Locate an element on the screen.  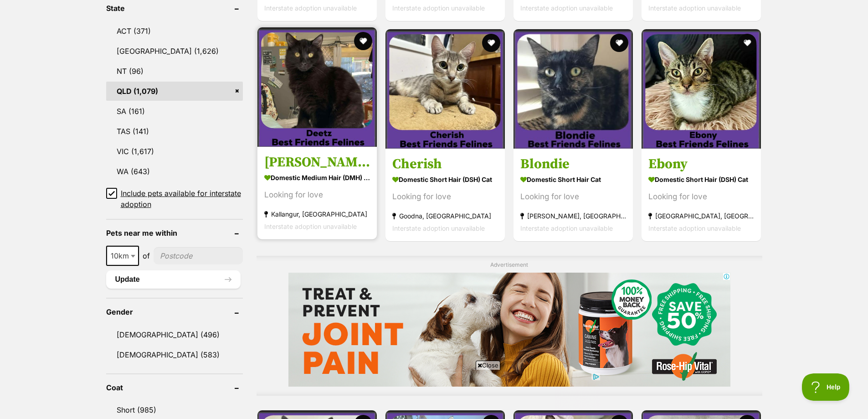
header: Pets near me within is located at coordinates (174, 233).